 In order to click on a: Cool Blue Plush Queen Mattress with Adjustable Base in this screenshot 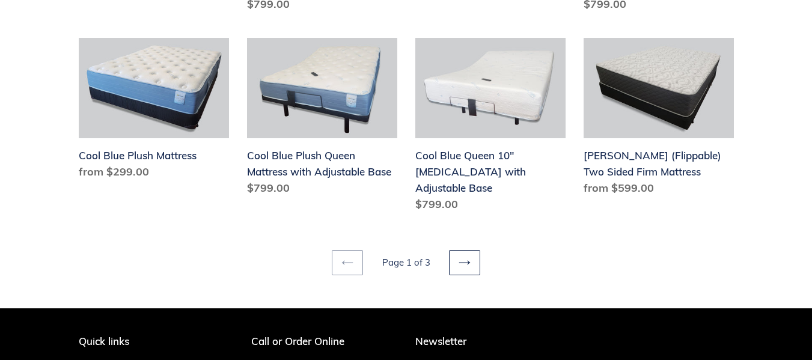, I will do `click(322, 119)`.